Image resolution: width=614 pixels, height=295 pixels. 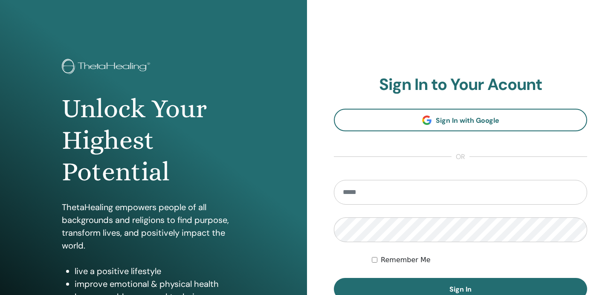 I want to click on a: Sign In with Google, so click(x=460, y=120).